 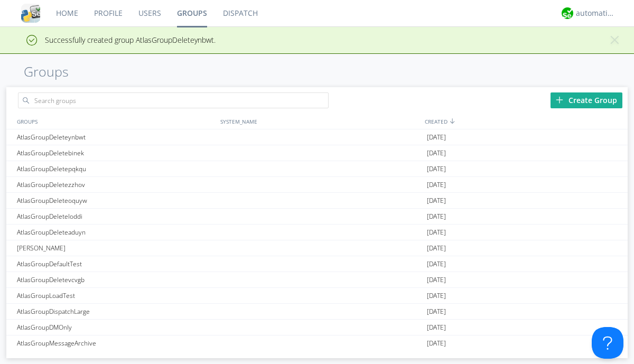 I want to click on div: AtlasGroupDeletepqkqu, so click(x=116, y=168).